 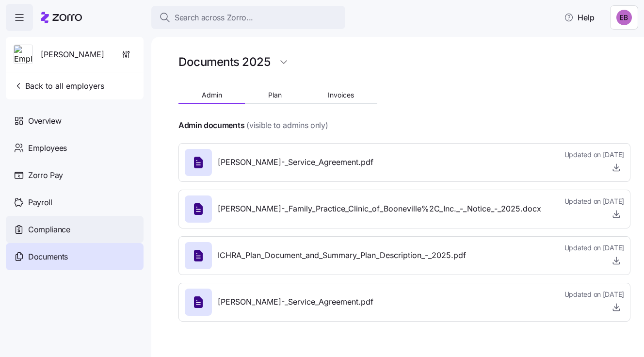 I want to click on button: Back to all employers, so click(x=59, y=86).